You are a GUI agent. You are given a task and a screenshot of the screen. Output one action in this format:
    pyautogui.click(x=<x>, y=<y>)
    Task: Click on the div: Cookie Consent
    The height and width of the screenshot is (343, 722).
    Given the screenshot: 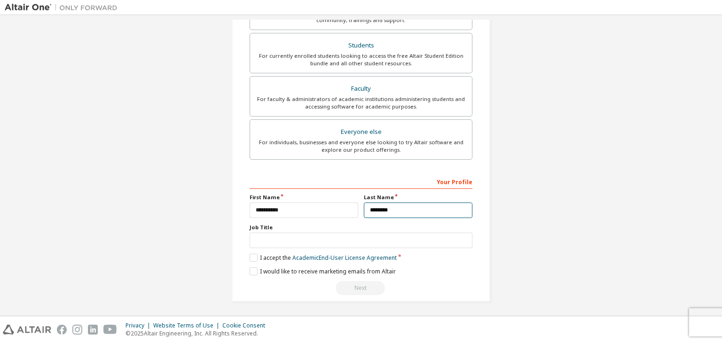 What is the action you would take?
    pyautogui.click(x=246, y=326)
    